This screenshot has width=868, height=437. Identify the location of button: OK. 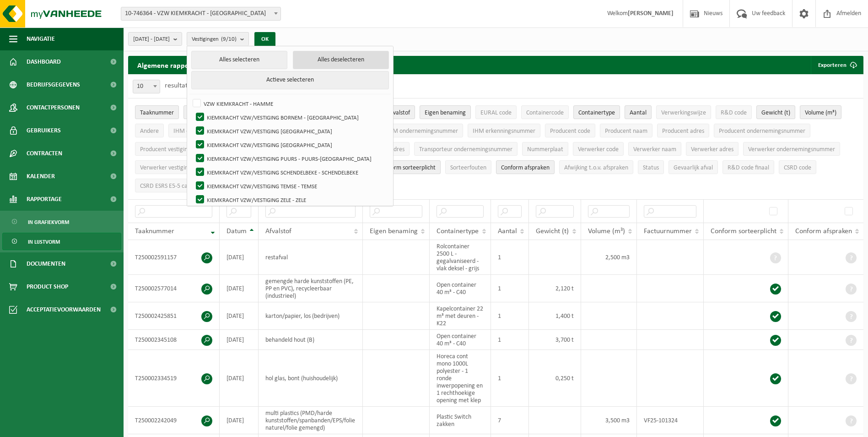
(265, 39).